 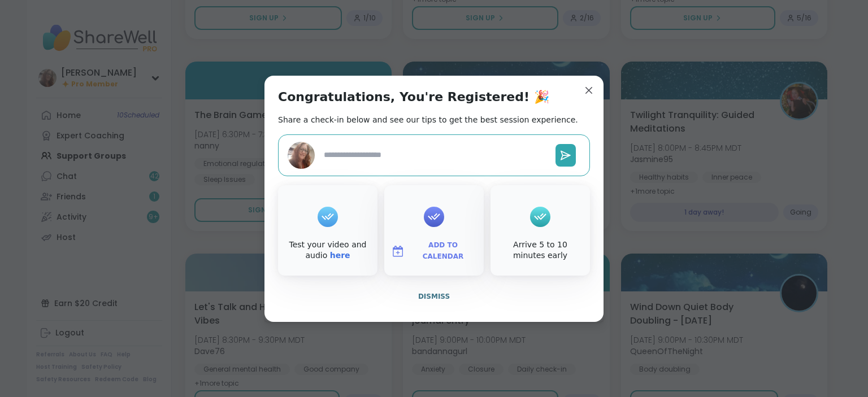 What do you see at coordinates (540, 251) in the screenshot?
I see `div: Arrive 5 to 10 minutes early` at bounding box center [540, 251].